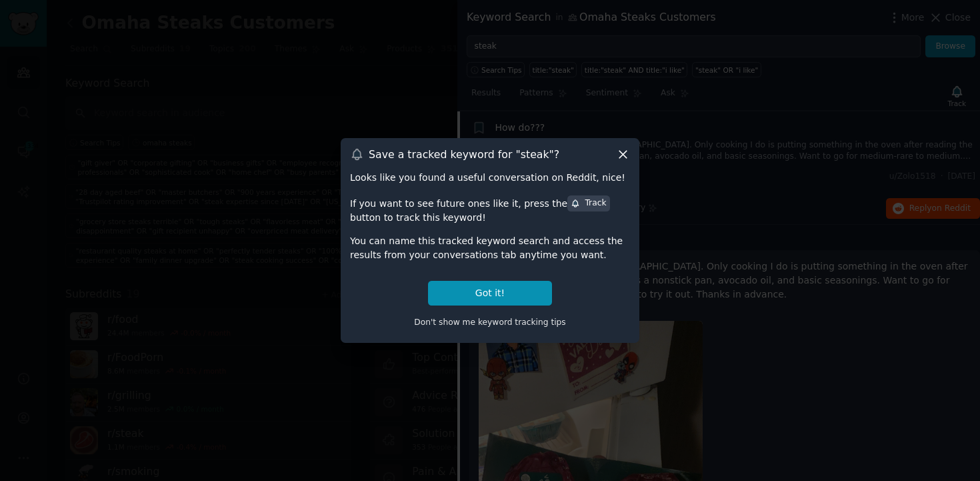 The height and width of the screenshot is (481, 980). Describe the element at coordinates (588, 203) in the screenshot. I see `div: Track` at that location.